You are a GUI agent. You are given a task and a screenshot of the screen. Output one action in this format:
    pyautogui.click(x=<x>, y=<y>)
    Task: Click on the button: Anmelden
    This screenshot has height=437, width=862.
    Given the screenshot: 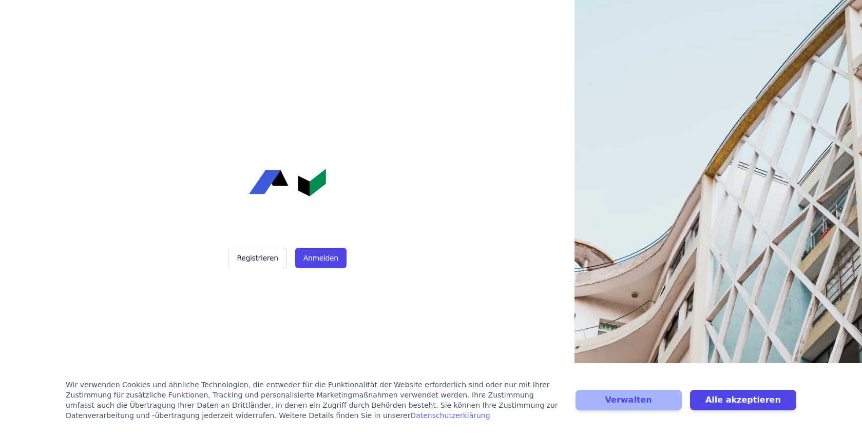 What is the action you would take?
    pyautogui.click(x=321, y=258)
    